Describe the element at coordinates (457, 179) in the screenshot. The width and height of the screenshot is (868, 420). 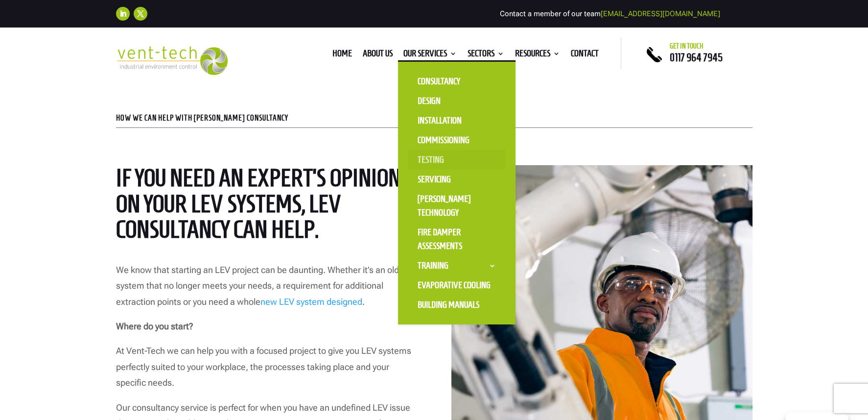
I see `a: Servicing` at that location.